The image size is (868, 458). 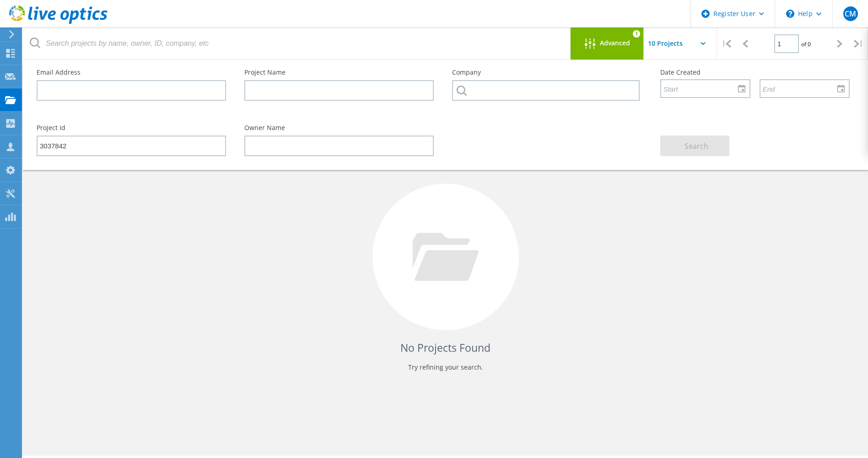 What do you see at coordinates (297, 43) in the screenshot?
I see `input: Search projects by name, owner, ID, company, etc` at bounding box center [297, 43].